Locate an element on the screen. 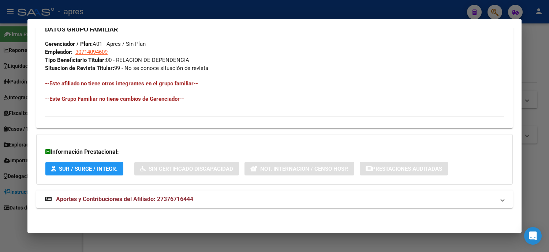 This screenshot has height=252, width=549. span: Not. Internacion / Censo Hosp. is located at coordinates (304, 169).